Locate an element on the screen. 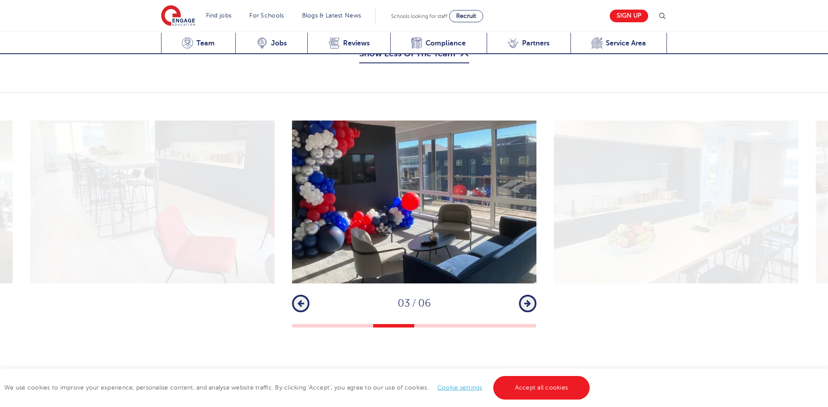  span: Team is located at coordinates (206, 43).